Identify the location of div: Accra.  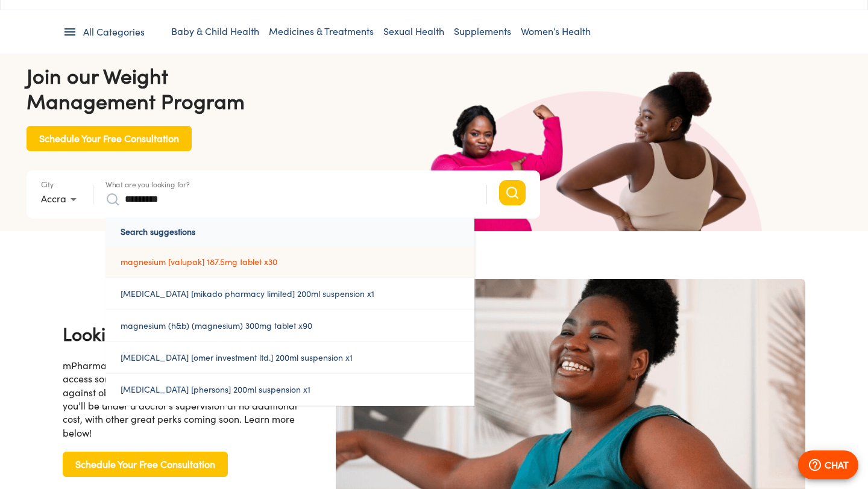
(61, 200).